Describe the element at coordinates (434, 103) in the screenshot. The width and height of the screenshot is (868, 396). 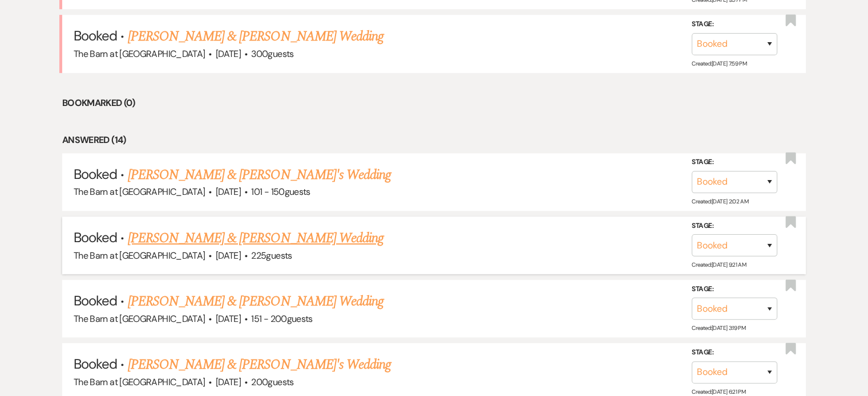
I see `li: Bookmarked (0)` at that location.